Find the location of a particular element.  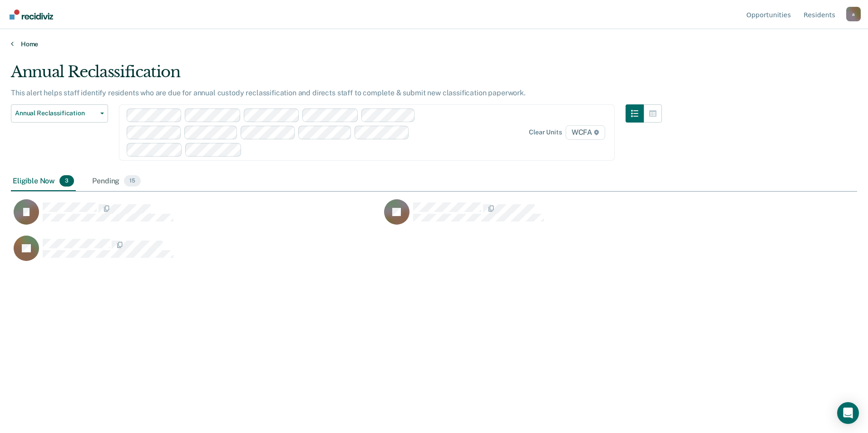

button: Profile dropdown button is located at coordinates (854, 14).